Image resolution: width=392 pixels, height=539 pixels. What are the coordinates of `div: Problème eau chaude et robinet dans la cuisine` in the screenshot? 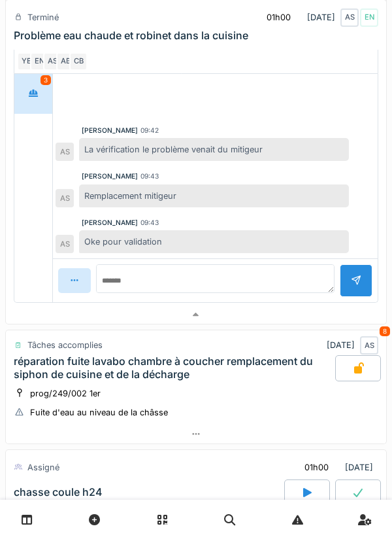 It's located at (131, 35).